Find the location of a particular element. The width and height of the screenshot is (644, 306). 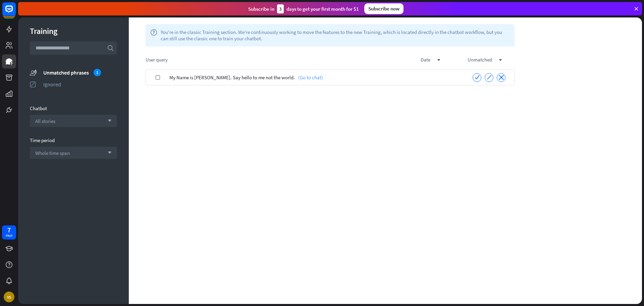

div: days is located at coordinates (9, 236).